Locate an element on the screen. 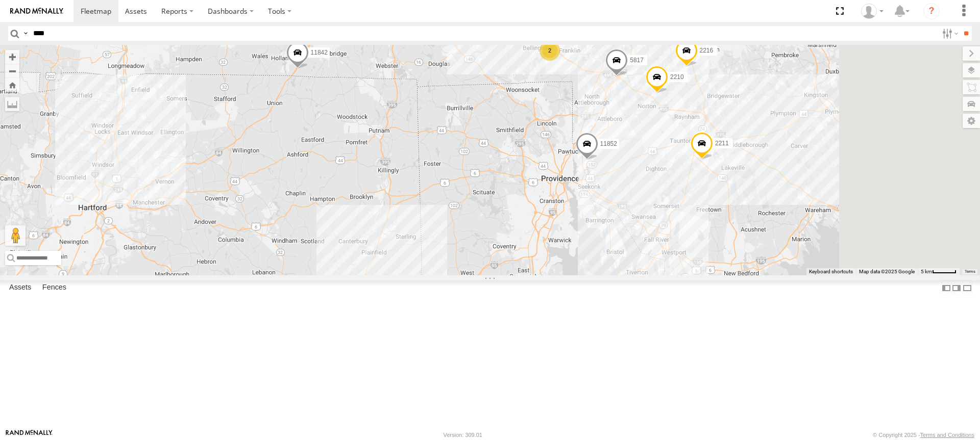 This screenshot has height=440, width=980. button: Map Scale: 5 km per 44 pixels is located at coordinates (938, 272).